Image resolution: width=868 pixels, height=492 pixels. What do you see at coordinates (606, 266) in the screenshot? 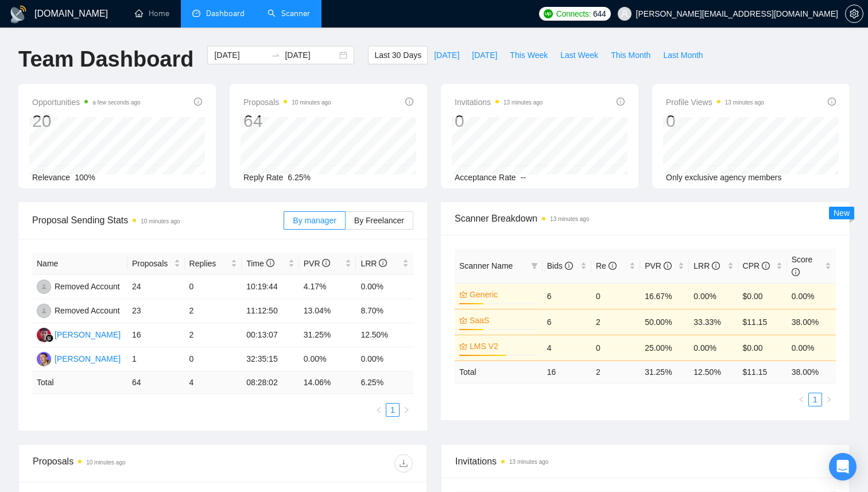
I see `span: Re` at bounding box center [606, 266].